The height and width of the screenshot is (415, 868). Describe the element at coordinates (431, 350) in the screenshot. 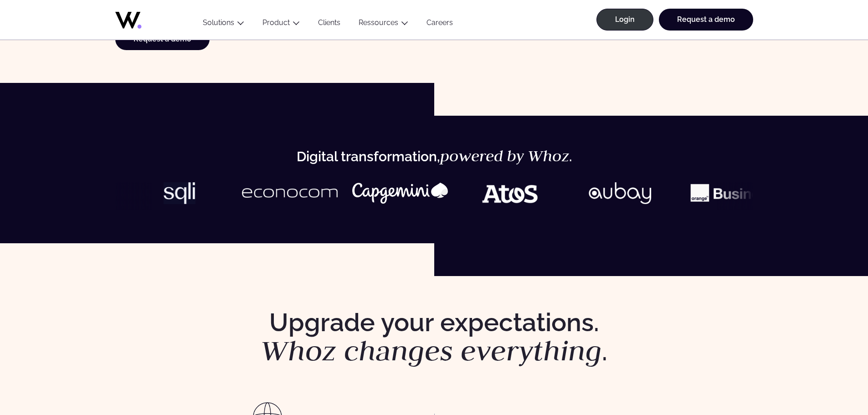

I see `em: Whoz changes everything` at that location.